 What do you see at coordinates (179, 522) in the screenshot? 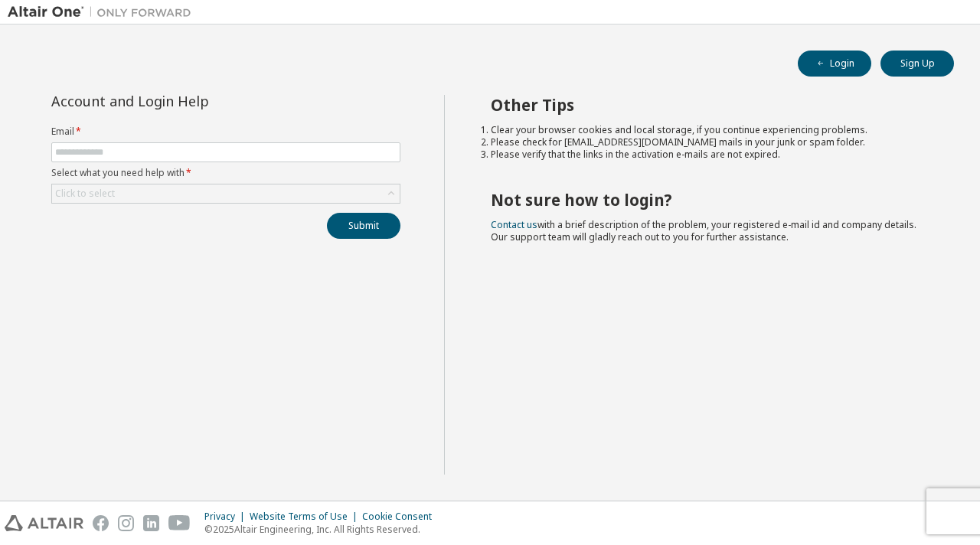
I see `img: youtube.svg` at bounding box center [179, 522].